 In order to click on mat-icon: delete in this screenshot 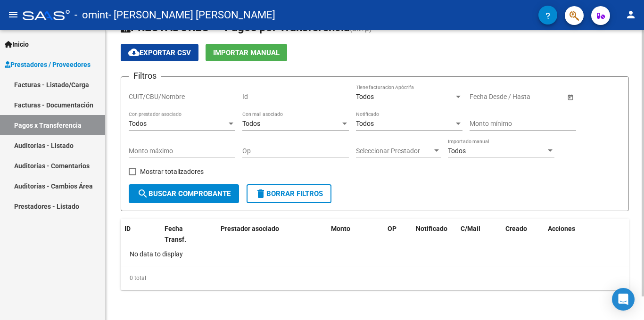, I will do `click(260, 193)`.